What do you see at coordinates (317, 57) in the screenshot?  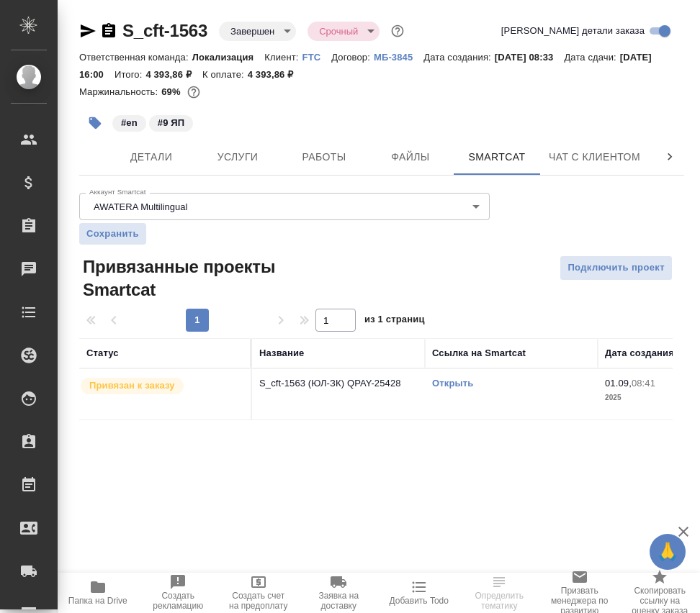 I see `p: FTC` at bounding box center [317, 57].